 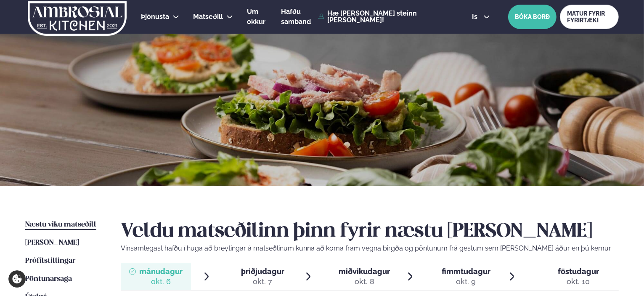 I want to click on span: miðvikudagur, so click(x=364, y=271).